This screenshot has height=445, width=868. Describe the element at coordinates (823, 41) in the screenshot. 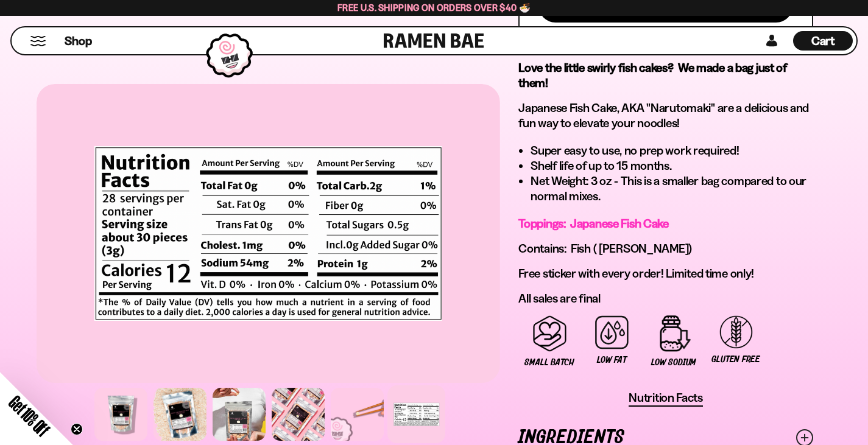

I see `div: Cart` at that location.